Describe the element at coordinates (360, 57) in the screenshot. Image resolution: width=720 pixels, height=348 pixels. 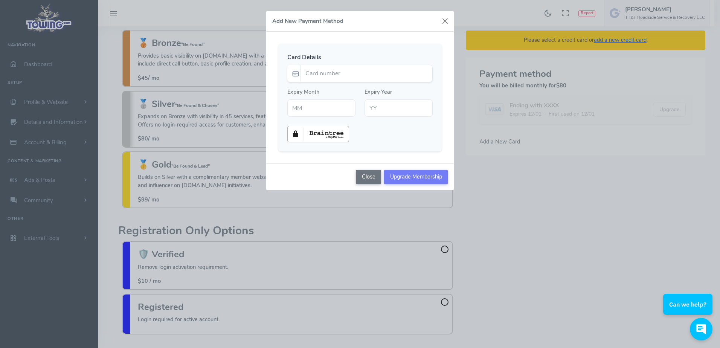
I see `legend: Card Details` at that location.